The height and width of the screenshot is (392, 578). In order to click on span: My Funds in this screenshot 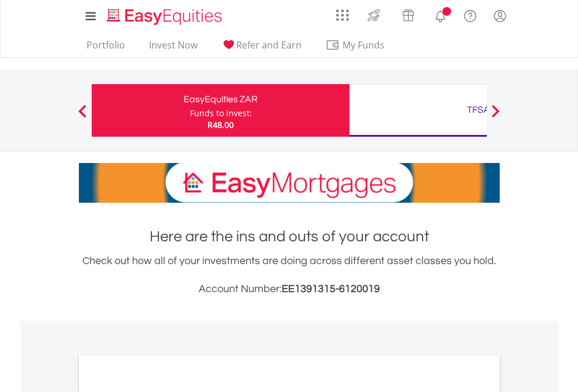, I will do `click(364, 45)`.